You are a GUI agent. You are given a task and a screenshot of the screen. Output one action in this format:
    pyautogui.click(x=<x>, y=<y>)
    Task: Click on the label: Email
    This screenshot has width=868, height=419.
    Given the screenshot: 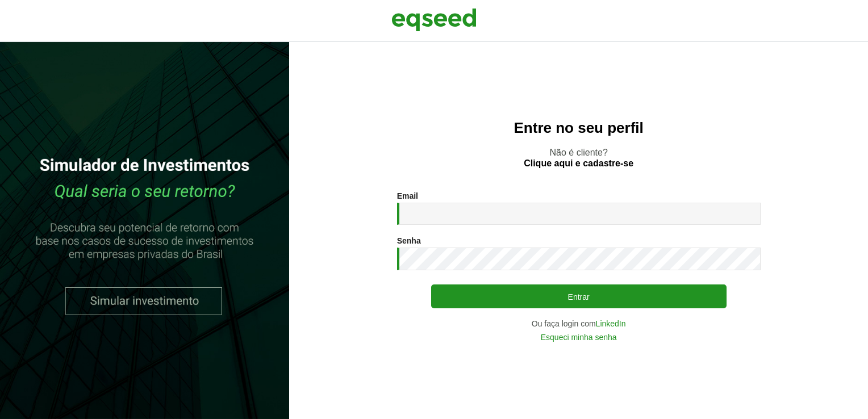 What is the action you would take?
    pyautogui.click(x=407, y=196)
    